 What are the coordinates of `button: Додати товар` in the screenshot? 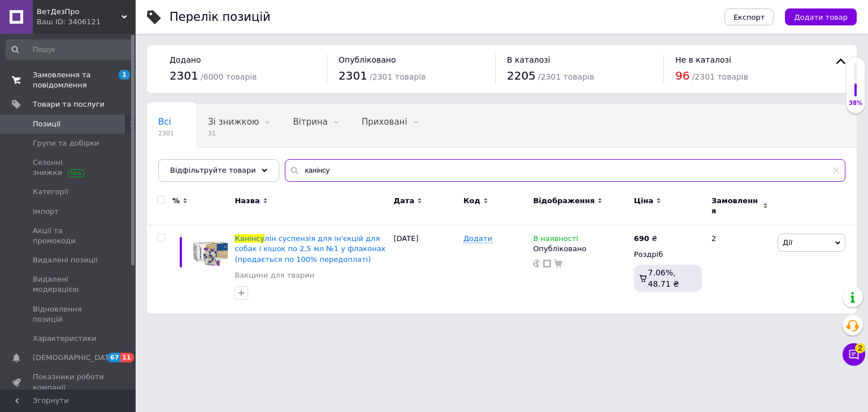 It's located at (820, 17).